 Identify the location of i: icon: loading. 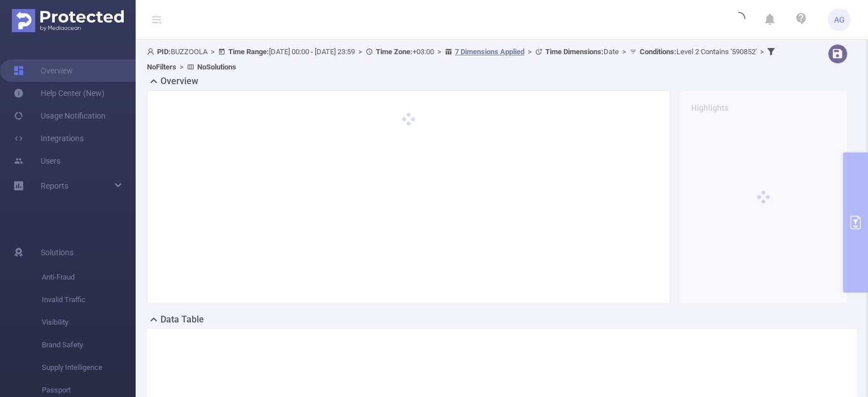
(739, 20).